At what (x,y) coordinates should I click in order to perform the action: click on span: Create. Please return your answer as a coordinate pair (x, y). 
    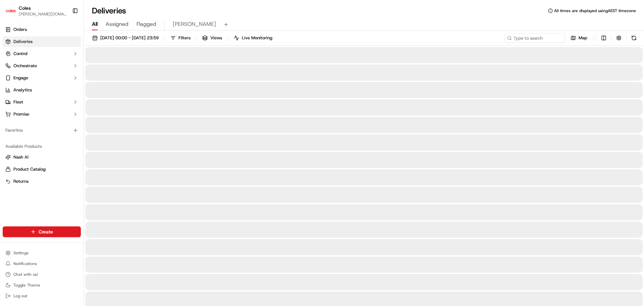
    Looking at the image, I should click on (46, 232).